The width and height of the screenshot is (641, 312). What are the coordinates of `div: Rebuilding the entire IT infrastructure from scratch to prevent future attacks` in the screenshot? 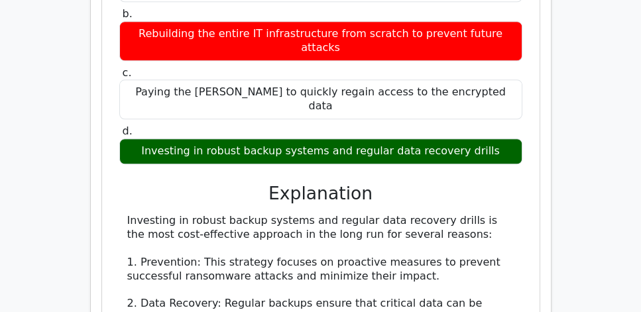 It's located at (321, 41).